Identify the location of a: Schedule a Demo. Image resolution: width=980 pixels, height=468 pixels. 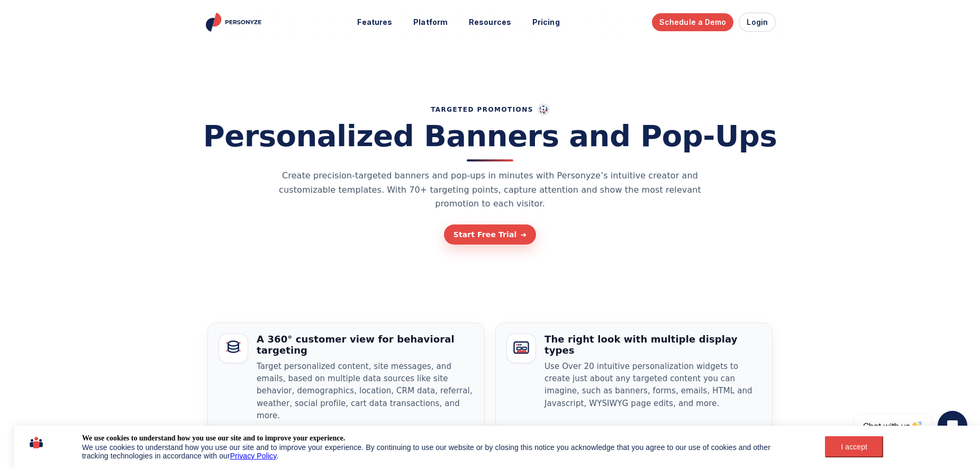
(692, 22).